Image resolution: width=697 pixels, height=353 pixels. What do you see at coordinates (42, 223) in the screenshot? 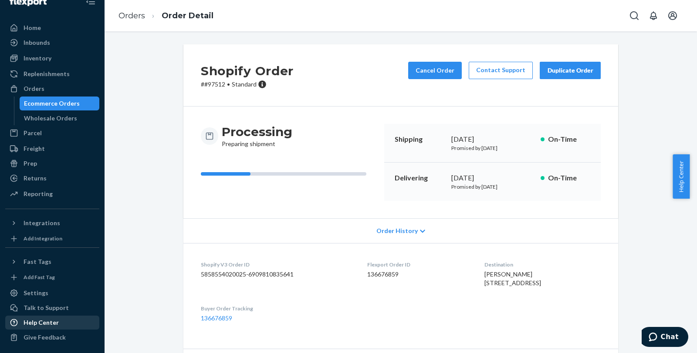
I see `div: Integrations` at bounding box center [42, 223].